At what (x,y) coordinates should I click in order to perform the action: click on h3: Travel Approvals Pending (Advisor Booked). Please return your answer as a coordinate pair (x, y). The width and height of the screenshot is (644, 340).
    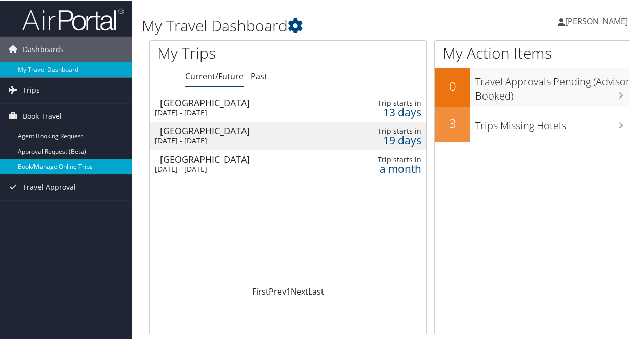
    Looking at the image, I should click on (552, 86).